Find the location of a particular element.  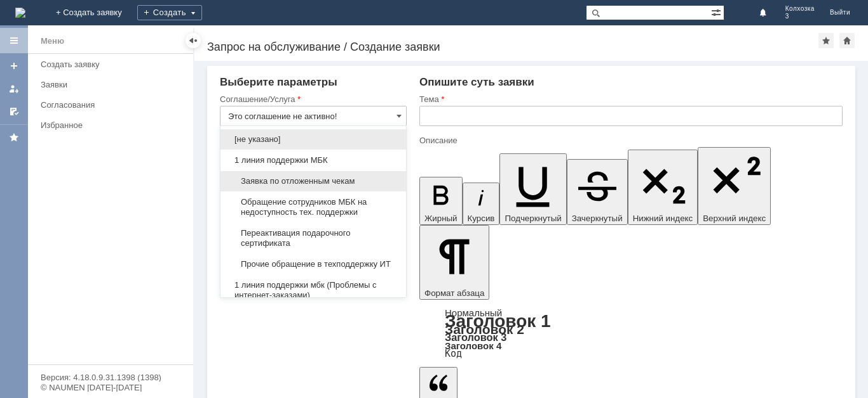

span: Заявка по отложенным чекам is located at coordinates (313, 181).